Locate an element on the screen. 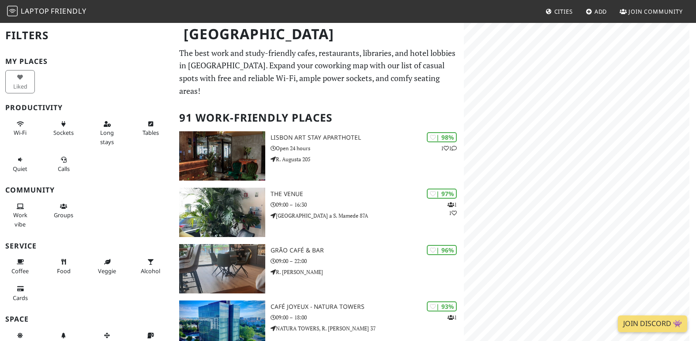  h3: Service is located at coordinates (87, 246).